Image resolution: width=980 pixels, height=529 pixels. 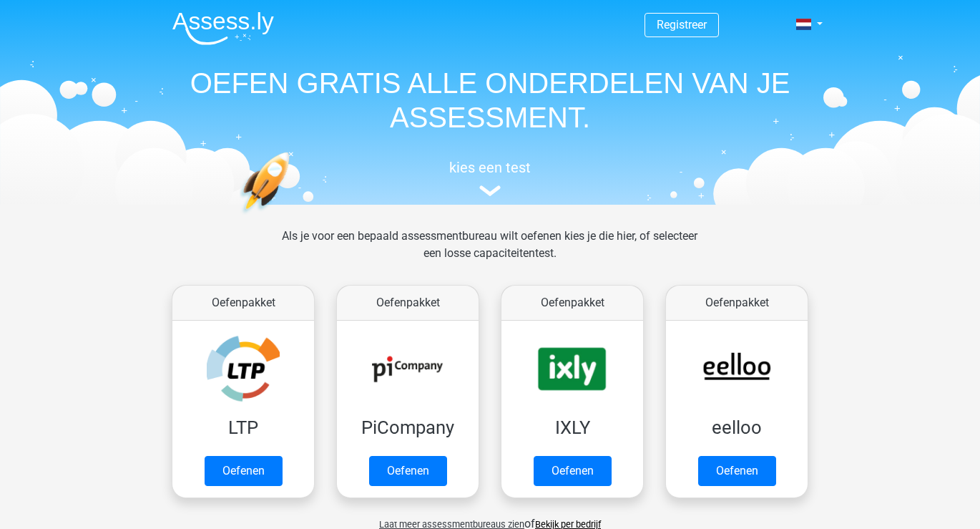 I want to click on h1: OEFEN GRATIS ALLE ONDERDELEN VAN JE ASSESSMENT., so click(x=490, y=101).